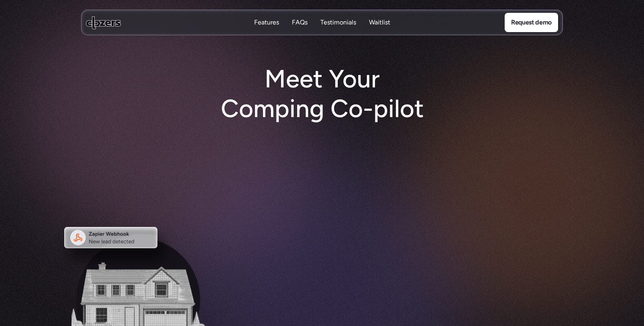 This screenshot has width=644, height=326. Describe the element at coordinates (266, 23) in the screenshot. I see `a: FeaturesFeatures` at that location.